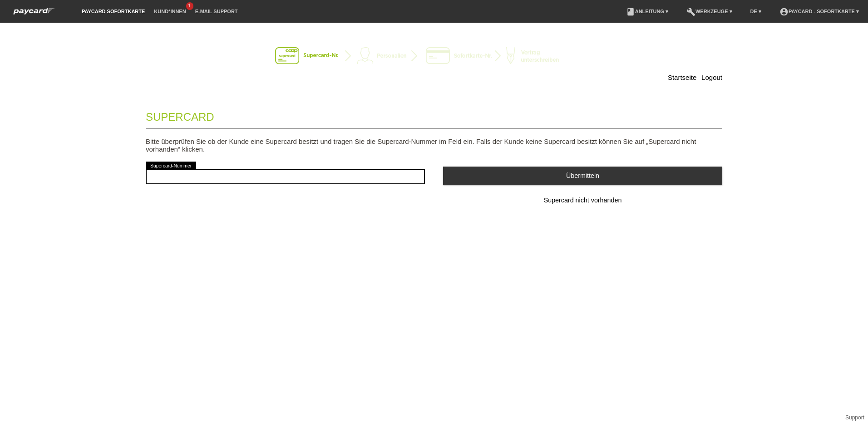 This screenshot has width=868, height=423. Describe the element at coordinates (34, 11) in the screenshot. I see `img: paycard Sofortkarte` at that location.